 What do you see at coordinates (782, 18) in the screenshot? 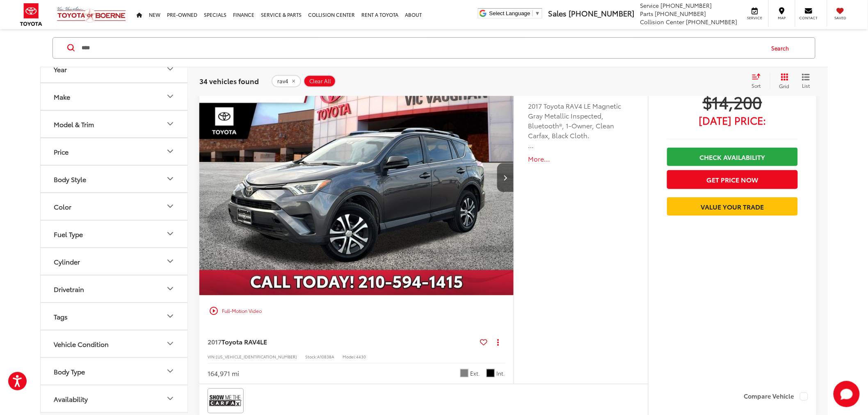
I see `span: Map` at bounding box center [782, 18].